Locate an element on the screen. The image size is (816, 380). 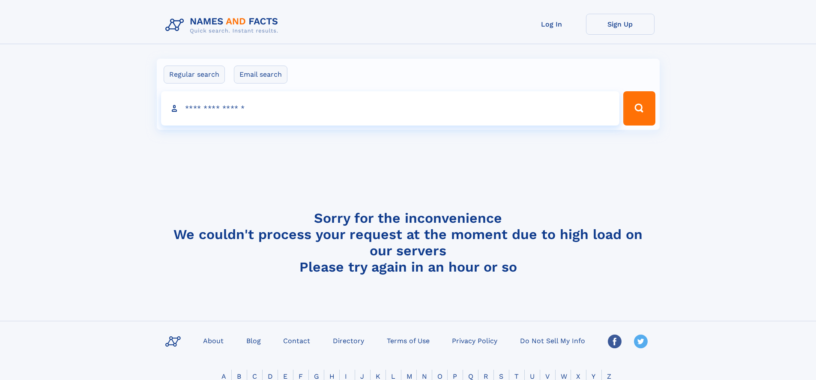
a: Sign Up is located at coordinates (620, 24).